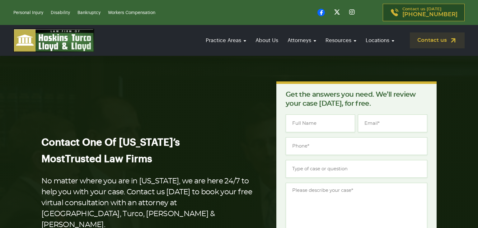  Describe the element at coordinates (380, 40) in the screenshot. I see `a: Locations` at that location.